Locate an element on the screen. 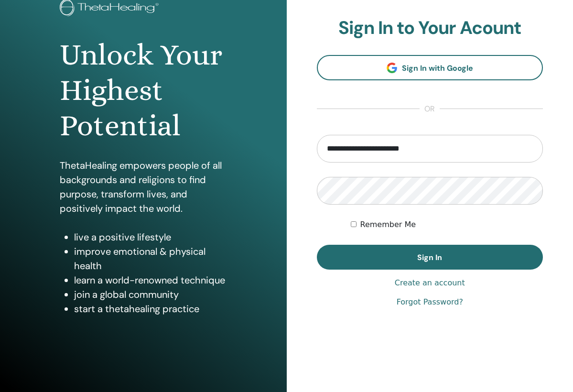 The width and height of the screenshot is (573, 392). a: Forgot Password? is located at coordinates (430, 302).